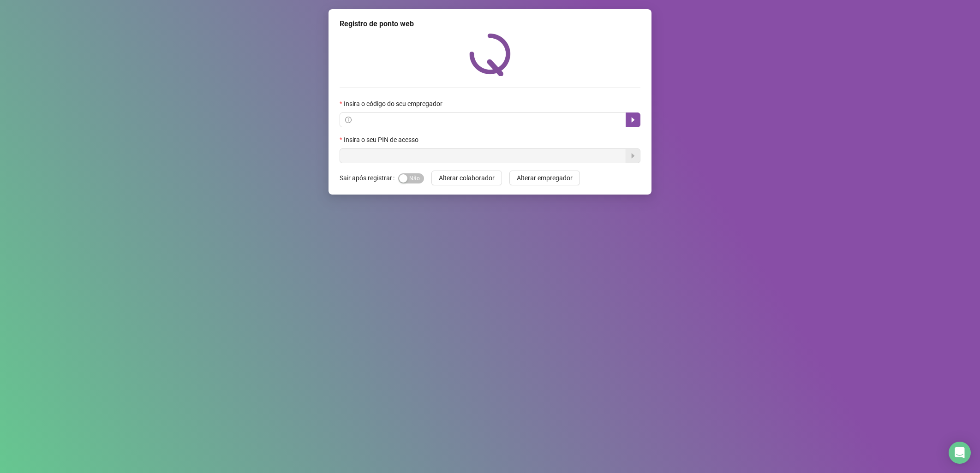 Image resolution: width=980 pixels, height=473 pixels. What do you see at coordinates (490, 24) in the screenshot?
I see `div: Registro de ponto web` at bounding box center [490, 24].